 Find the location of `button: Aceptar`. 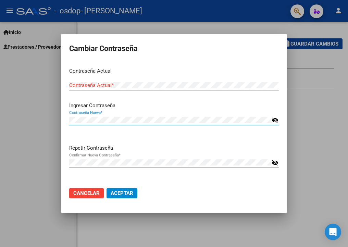

button: Aceptar is located at coordinates (122, 193).